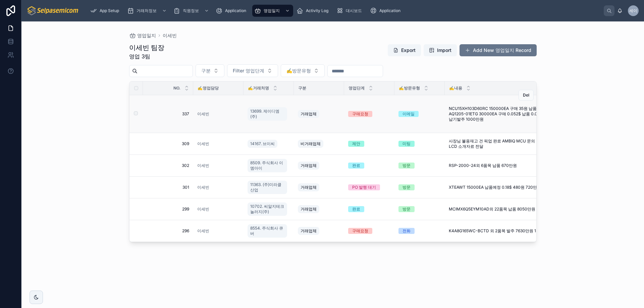 This screenshot has width=644, height=308. I want to click on a: PO 발행 대기, so click(369, 187).